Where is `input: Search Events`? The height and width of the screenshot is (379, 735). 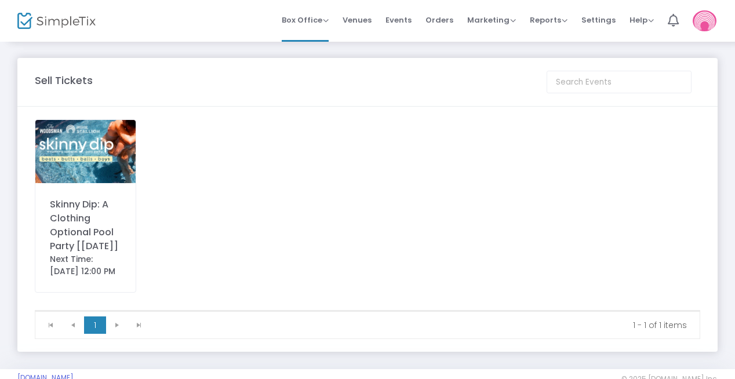
input: Search Events is located at coordinates (619, 82).